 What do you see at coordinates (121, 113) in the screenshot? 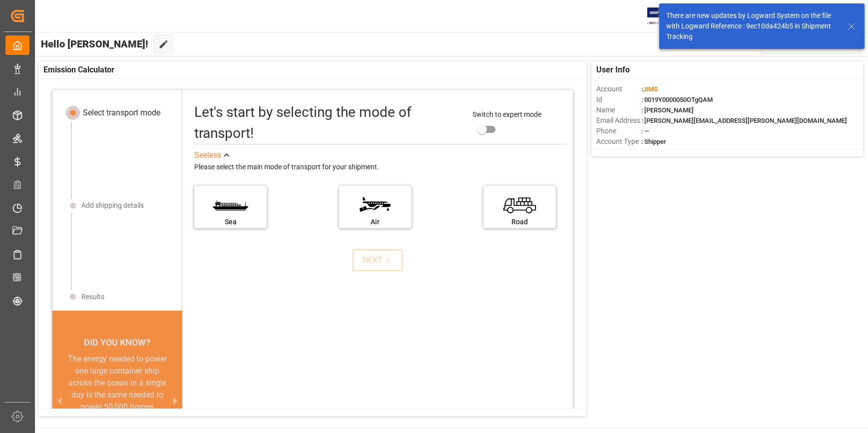
I see `div: Select transport mode` at bounding box center [121, 113].